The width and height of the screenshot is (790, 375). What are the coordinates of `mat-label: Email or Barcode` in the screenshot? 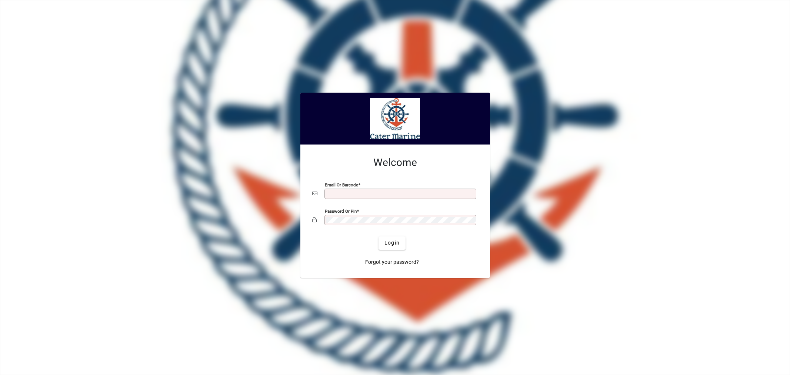 It's located at (342, 184).